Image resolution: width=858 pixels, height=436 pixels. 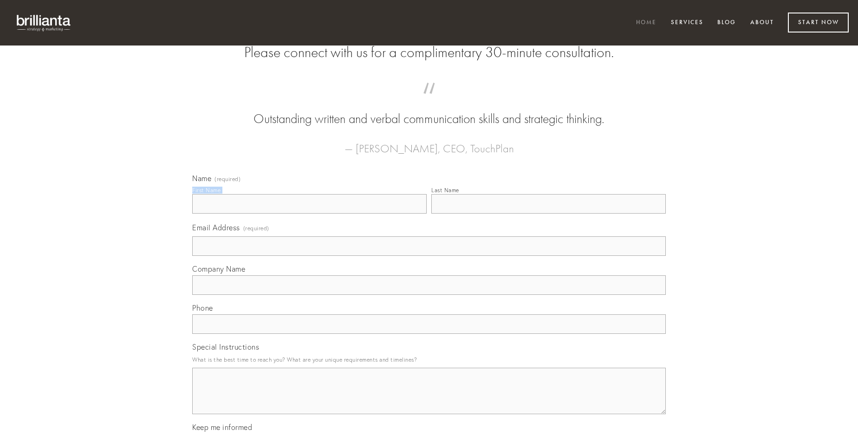 What do you see at coordinates (687, 23) in the screenshot?
I see `a: Services` at bounding box center [687, 23].